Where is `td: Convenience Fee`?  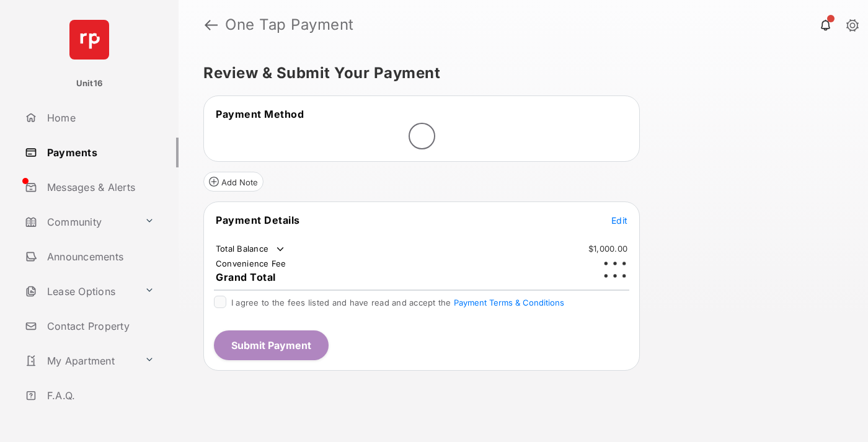
td: Convenience Fee is located at coordinates (251, 264).